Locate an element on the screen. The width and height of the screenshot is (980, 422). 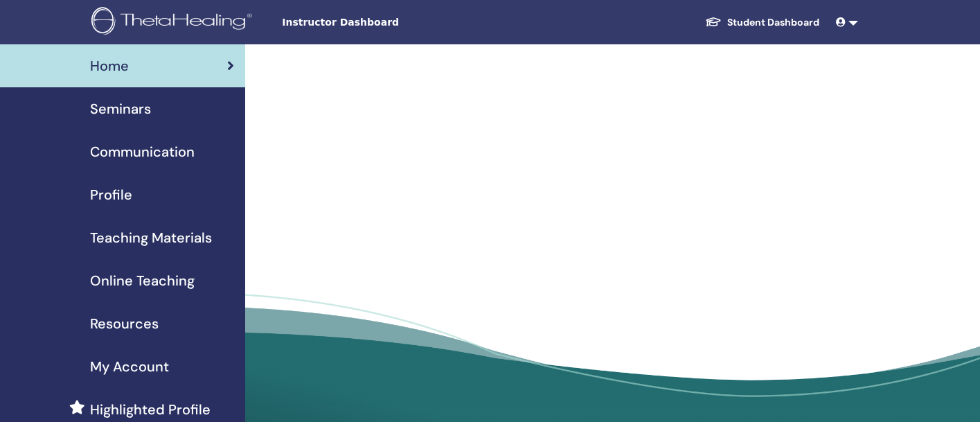
img: graduation-cap-white.svg is located at coordinates (714, 22).